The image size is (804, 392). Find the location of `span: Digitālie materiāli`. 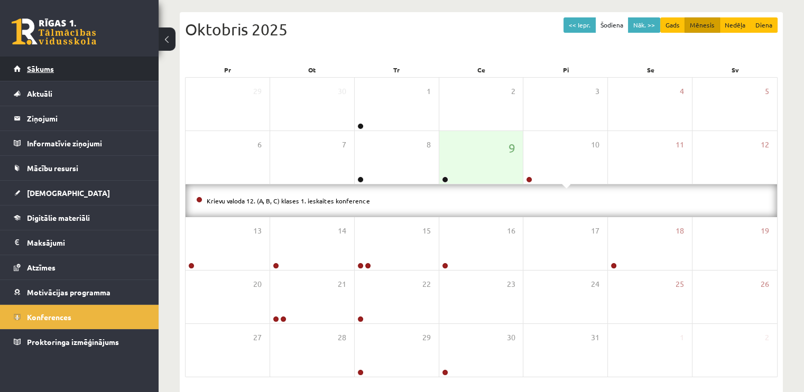

span: Digitālie materiāli is located at coordinates (58, 218).